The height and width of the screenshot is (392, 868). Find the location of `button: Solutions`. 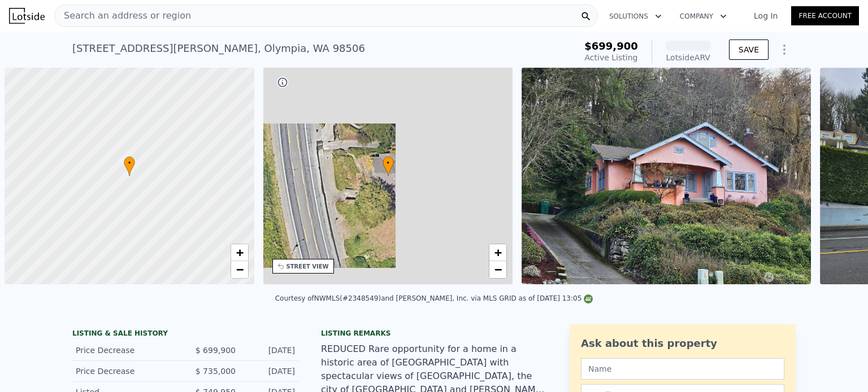

button: Solutions is located at coordinates (635, 17).